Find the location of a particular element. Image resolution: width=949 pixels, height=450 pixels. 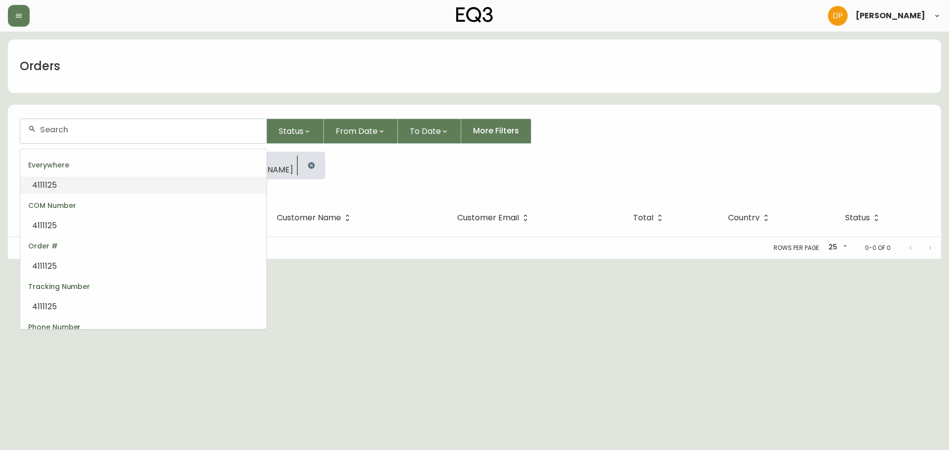

input: Search is located at coordinates (149, 130).